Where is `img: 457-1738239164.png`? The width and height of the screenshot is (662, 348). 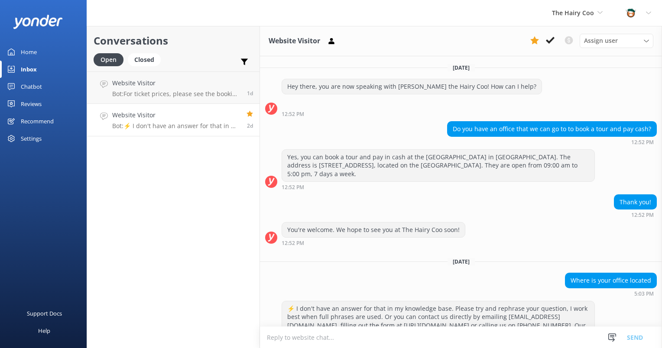 img: 457-1738239164.png is located at coordinates (630, 13).